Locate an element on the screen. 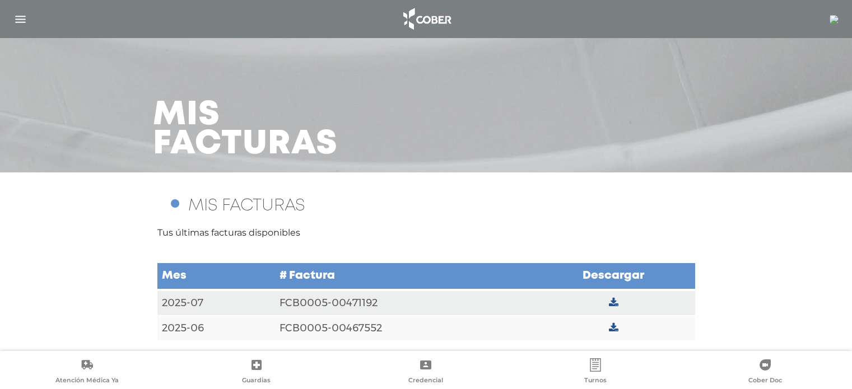 The width and height of the screenshot is (852, 389). span: Cober Doc is located at coordinates (765, 381).